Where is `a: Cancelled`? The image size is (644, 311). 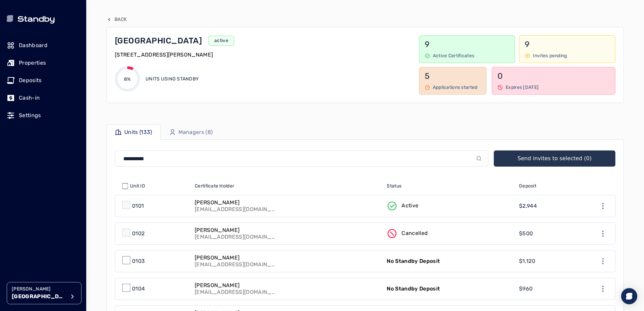 a: Cancelled is located at coordinates (449, 234).